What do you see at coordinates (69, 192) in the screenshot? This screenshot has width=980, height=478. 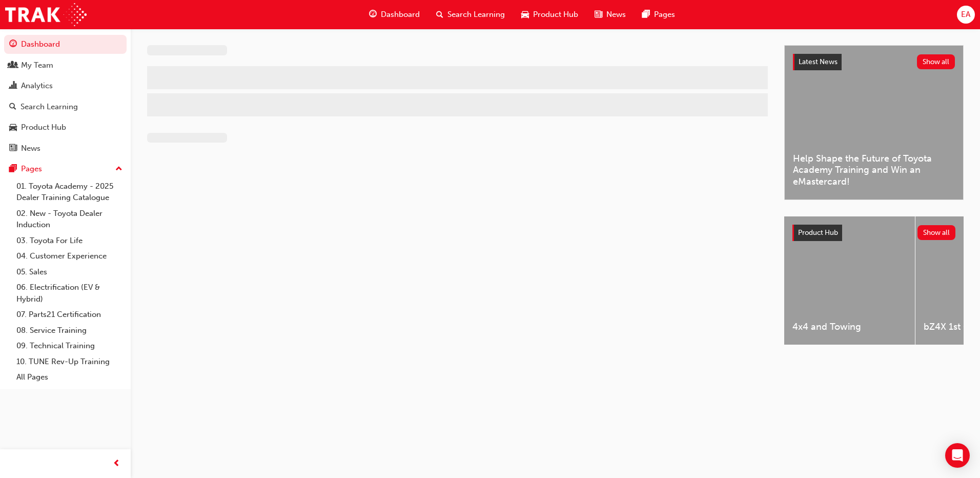 I see `a: 01. Toyota Academy - 2025 Dealer Training Catalogue` at bounding box center [69, 192].